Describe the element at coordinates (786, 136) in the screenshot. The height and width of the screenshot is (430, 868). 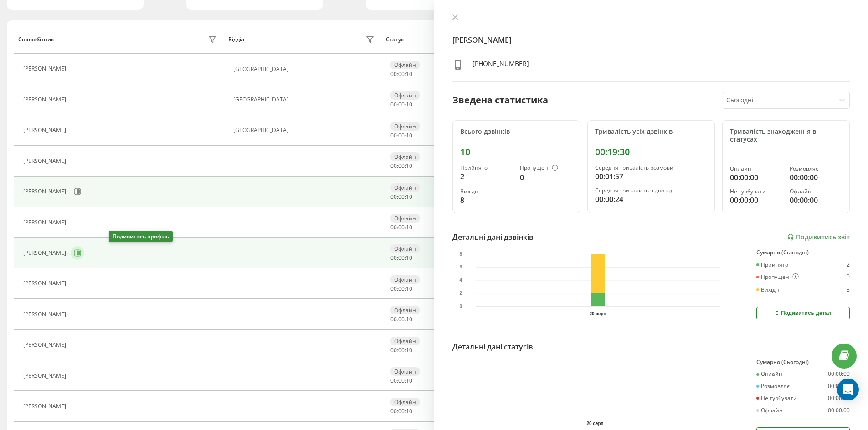
I see `div: Тривалість знаходження в статусах` at that location.